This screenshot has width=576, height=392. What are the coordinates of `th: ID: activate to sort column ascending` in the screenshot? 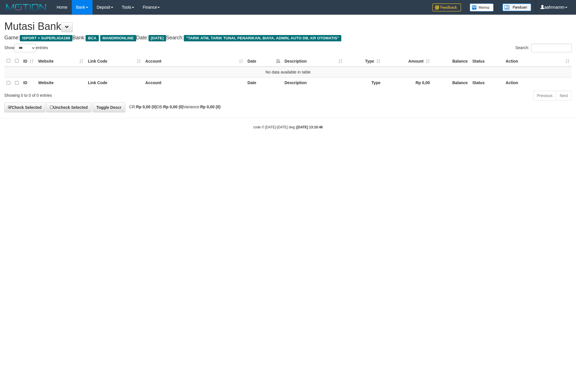 It's located at (28, 61).